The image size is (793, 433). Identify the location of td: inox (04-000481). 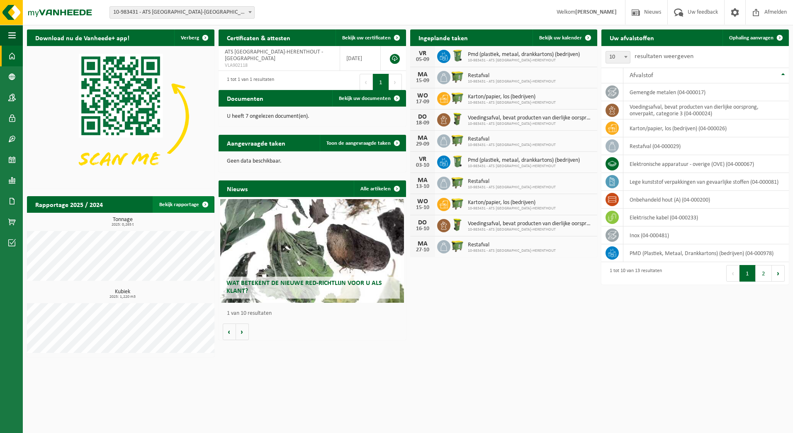
(706, 235).